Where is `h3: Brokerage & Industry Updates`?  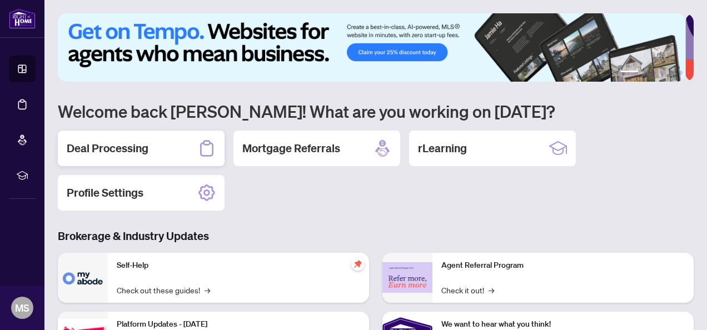 h3: Brokerage & Industry Updates is located at coordinates (376, 236).